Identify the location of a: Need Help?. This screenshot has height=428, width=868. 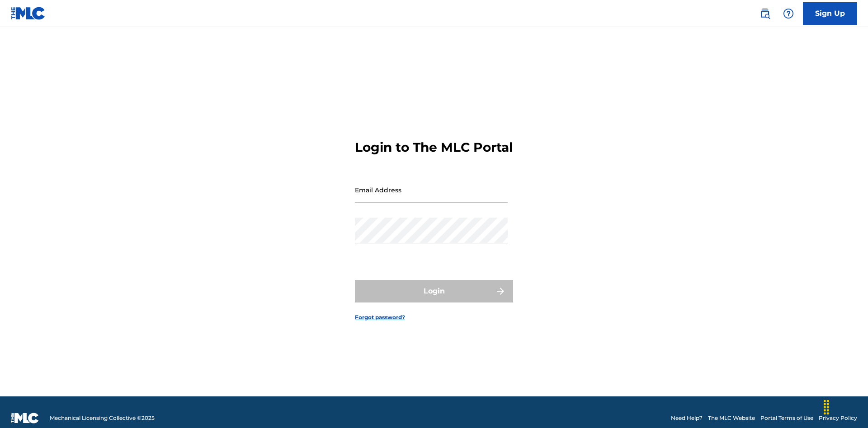
(687, 419).